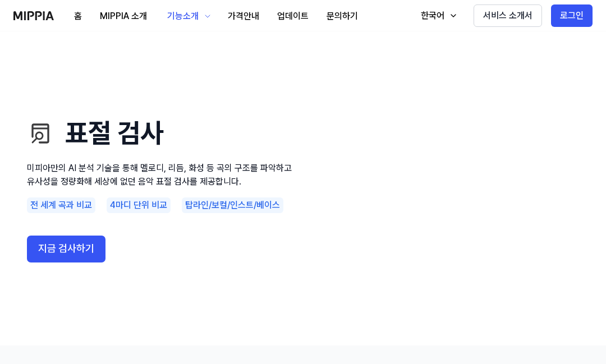  Describe the element at coordinates (66, 249) in the screenshot. I see `button: 지금 검사하기` at that location.